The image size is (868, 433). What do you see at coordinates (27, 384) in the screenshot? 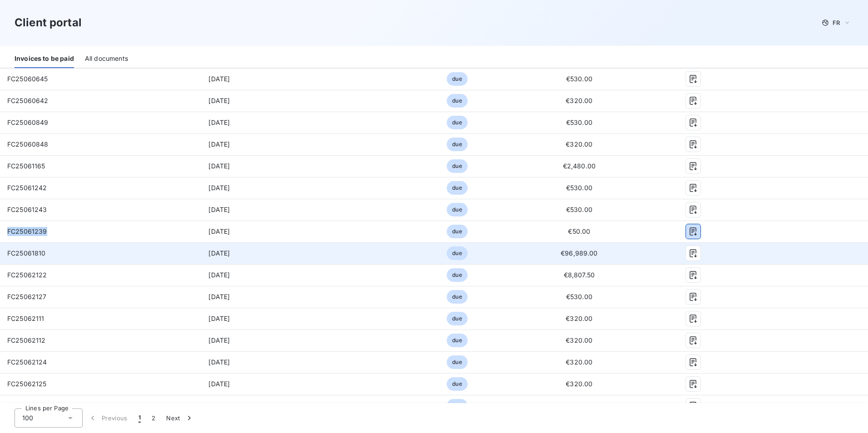
I see `span: FC25062125` at bounding box center [27, 384].